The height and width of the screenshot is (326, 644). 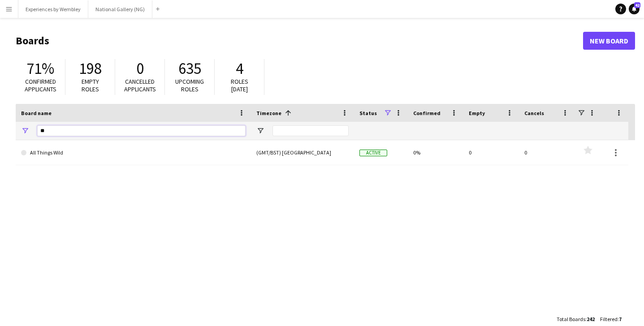 I want to click on a: New Board, so click(x=609, y=41).